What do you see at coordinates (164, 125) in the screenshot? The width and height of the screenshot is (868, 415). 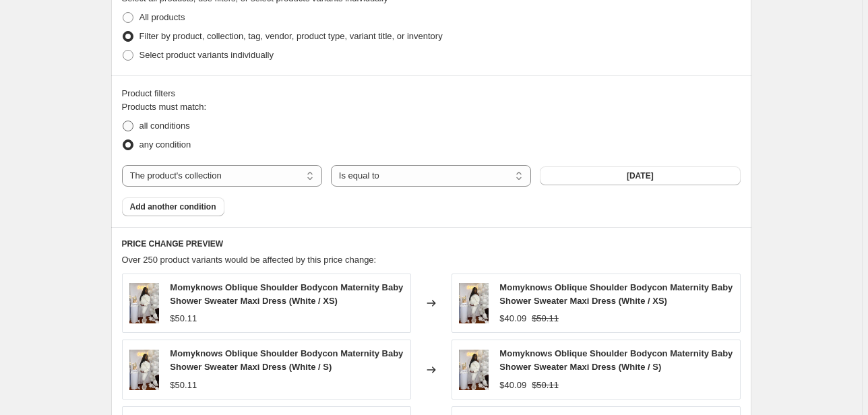 I see `span: all conditions` at bounding box center [164, 125].